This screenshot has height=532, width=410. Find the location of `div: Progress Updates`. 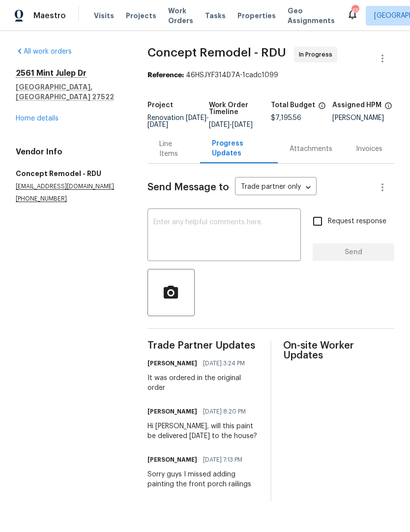

div: Progress Updates is located at coordinates (239, 148).